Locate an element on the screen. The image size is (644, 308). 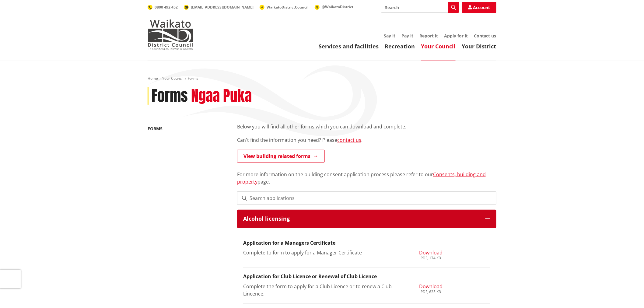
a: 0800 492 452 is located at coordinates (163, 7).